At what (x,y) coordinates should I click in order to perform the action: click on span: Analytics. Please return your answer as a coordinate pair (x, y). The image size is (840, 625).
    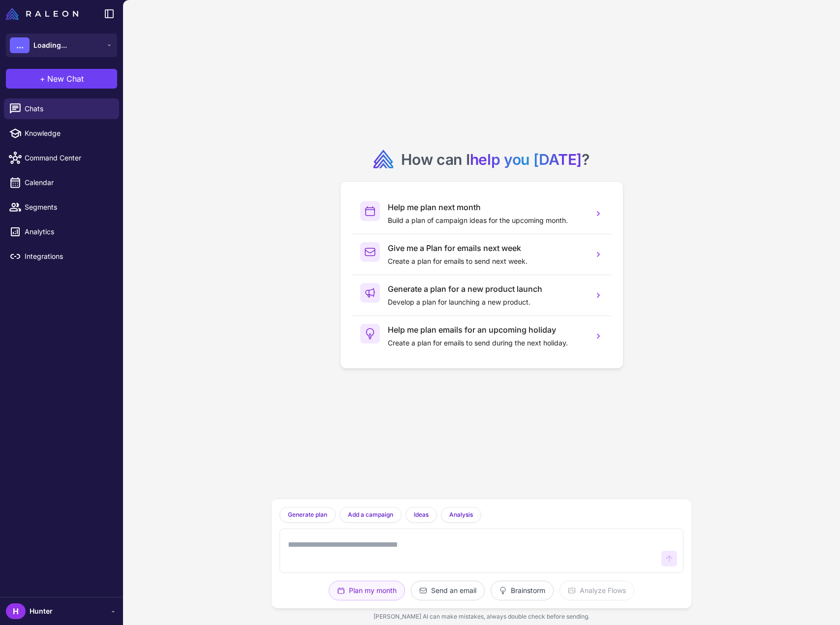
    Looking at the image, I should click on (68, 231).